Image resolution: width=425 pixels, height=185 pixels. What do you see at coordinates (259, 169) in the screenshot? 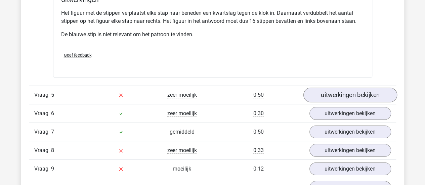
I see `span: 0:12` at bounding box center [259, 169].